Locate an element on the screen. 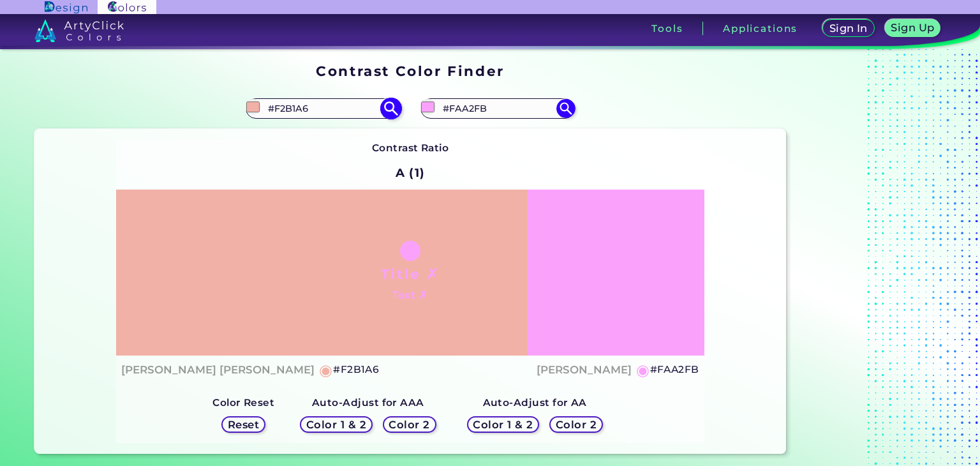 The width and height of the screenshot is (980, 466). img: ArtyClick Design logo is located at coordinates (66, 7).